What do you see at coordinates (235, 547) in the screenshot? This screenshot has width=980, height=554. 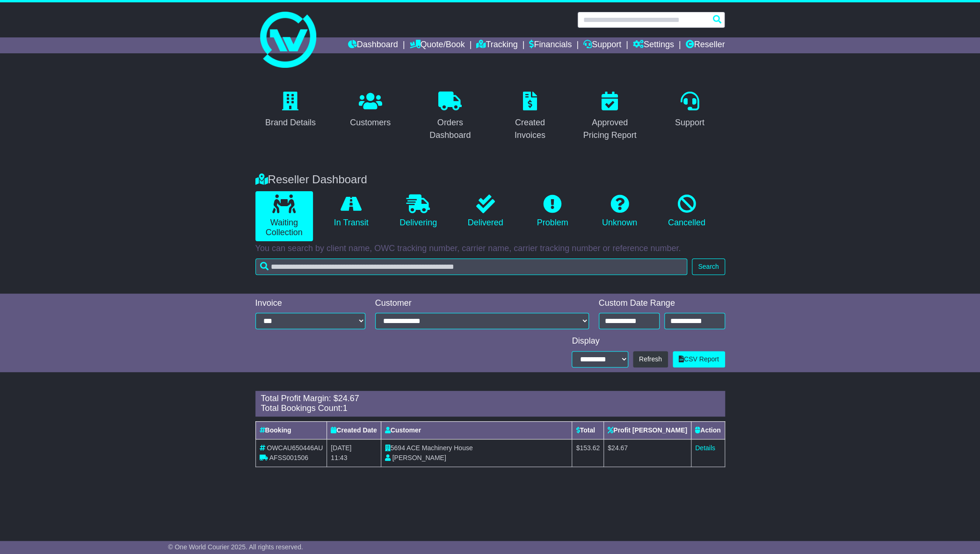 I see `span: © One World Courier 2025. All rights reserved.` at bounding box center [235, 547].